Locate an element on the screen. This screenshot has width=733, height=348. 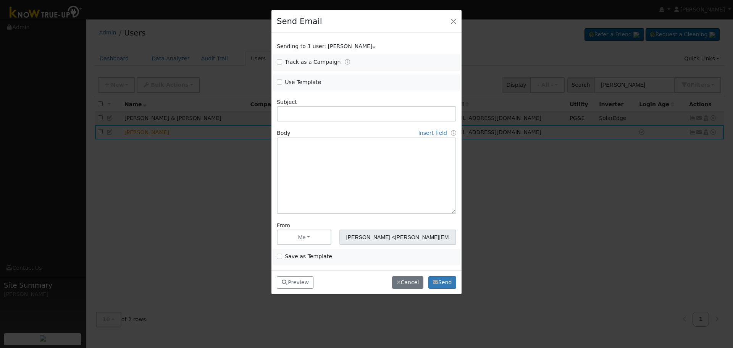
label: Use Template is located at coordinates (303, 82).